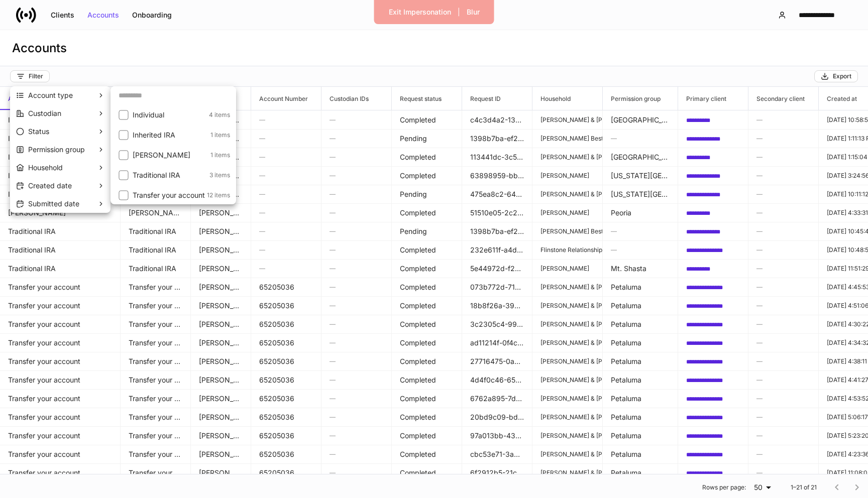 This screenshot has width=868, height=498. Describe the element at coordinates (57, 150) in the screenshot. I see `p: Permission group` at that location.